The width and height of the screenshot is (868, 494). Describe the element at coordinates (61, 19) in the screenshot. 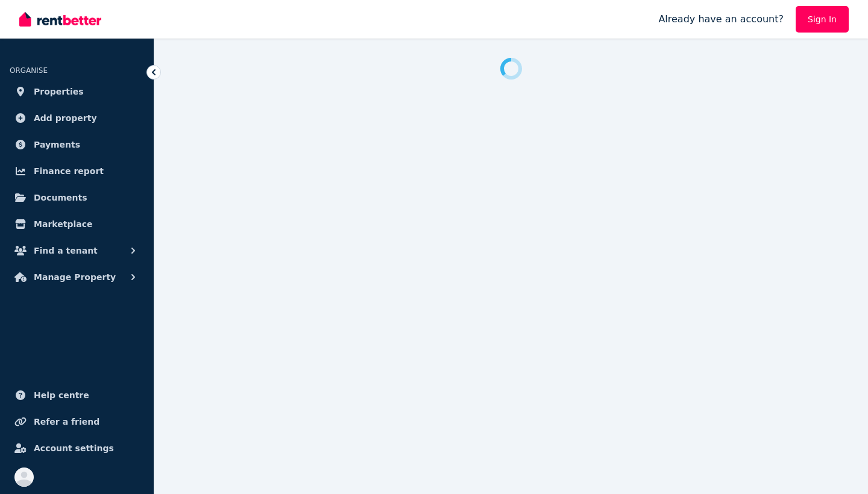

I see `img: RentBetter` at that location.